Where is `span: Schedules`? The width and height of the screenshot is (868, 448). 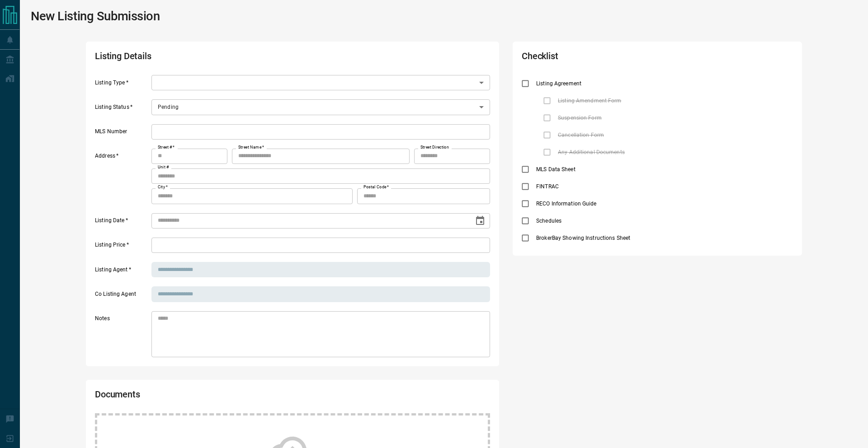
span: Schedules is located at coordinates (549, 221).